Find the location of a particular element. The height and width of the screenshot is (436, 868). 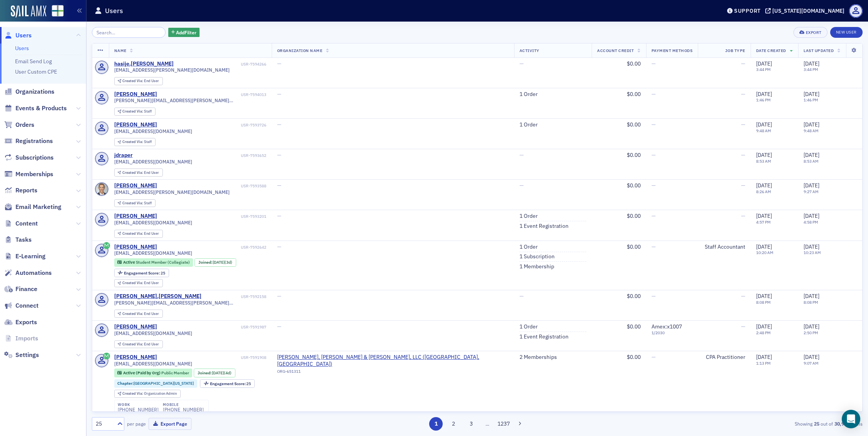

div: Created Via: Staff is located at coordinates (135, 111).